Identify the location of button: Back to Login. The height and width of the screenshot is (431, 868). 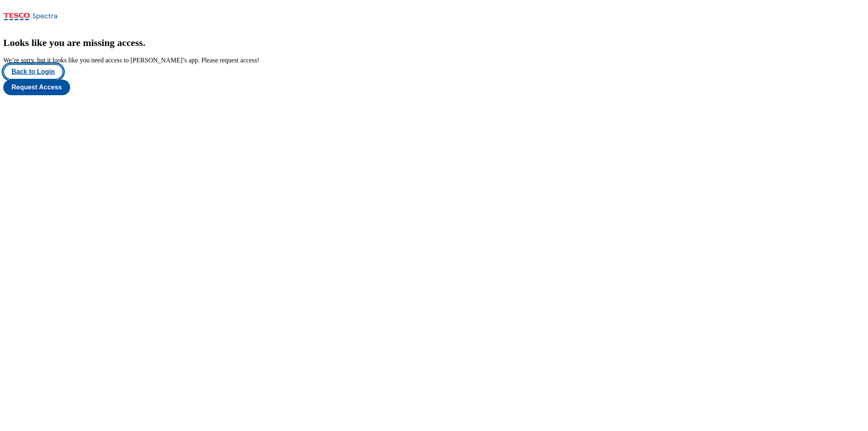
(33, 72).